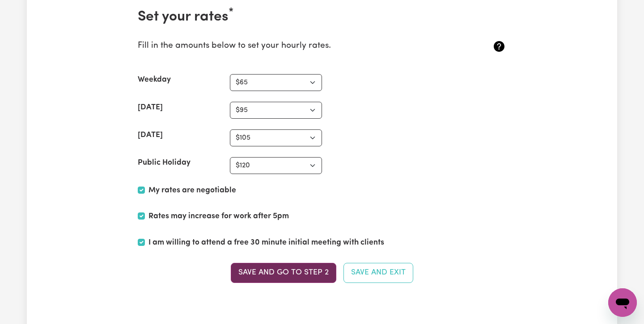 The height and width of the screenshot is (324, 644). I want to click on label: Public Holiday, so click(164, 163).